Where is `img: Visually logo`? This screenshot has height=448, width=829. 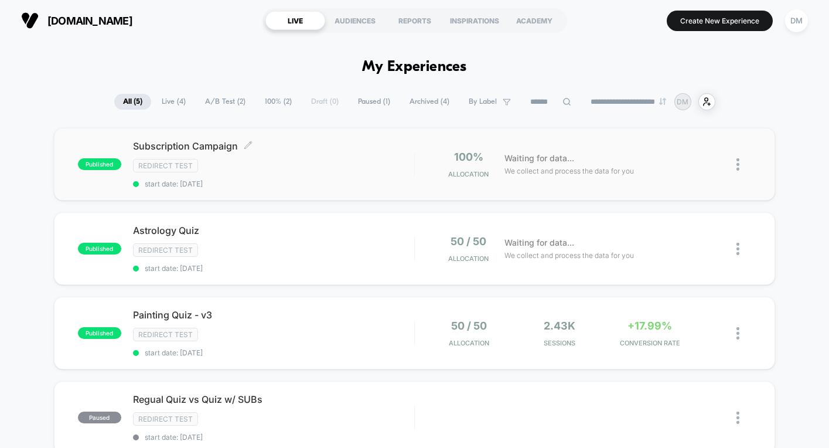 img: Visually logo is located at coordinates (30, 21).